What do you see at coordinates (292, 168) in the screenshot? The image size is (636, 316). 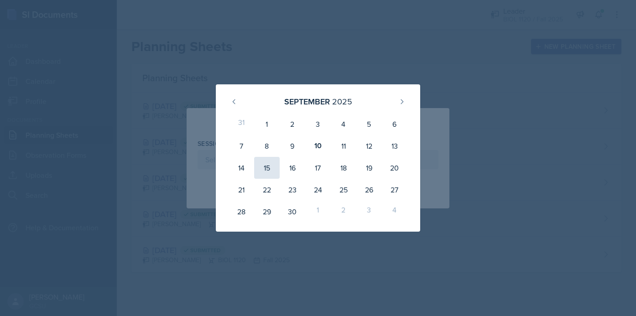 I see `div: 16` at bounding box center [292, 168].